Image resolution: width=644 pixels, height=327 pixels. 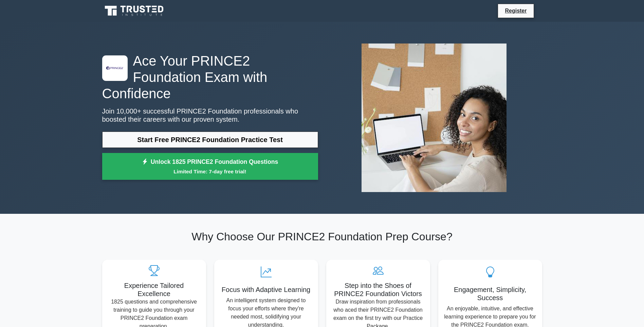 What do you see at coordinates (516, 11) in the screenshot?
I see `a: Register` at bounding box center [516, 11].